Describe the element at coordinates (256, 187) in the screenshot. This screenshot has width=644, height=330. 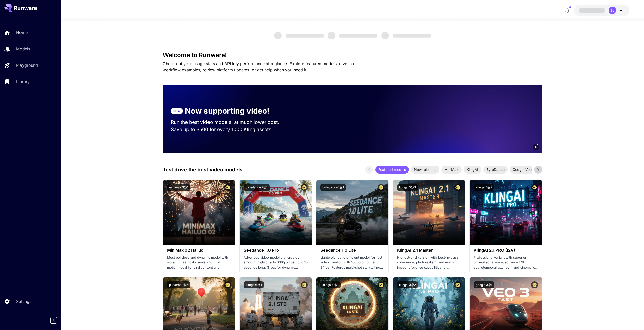
I see `button: bytedance:2@1` at that location.